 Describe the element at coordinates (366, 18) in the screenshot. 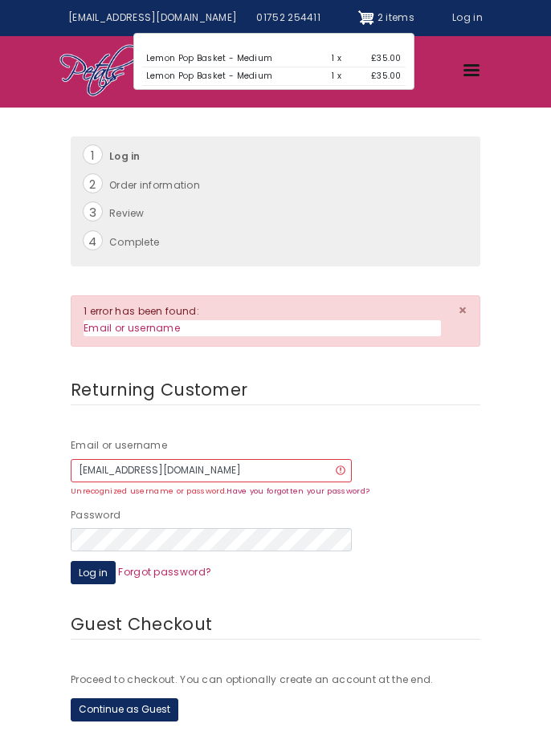

I see `img: Shopping cart` at that location.